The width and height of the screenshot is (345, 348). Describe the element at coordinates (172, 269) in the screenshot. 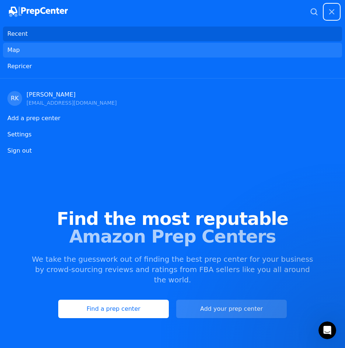

I see `p: We take the guesswork out of finding the best prep center for your business by crowd-sourcing rev...` at that location.